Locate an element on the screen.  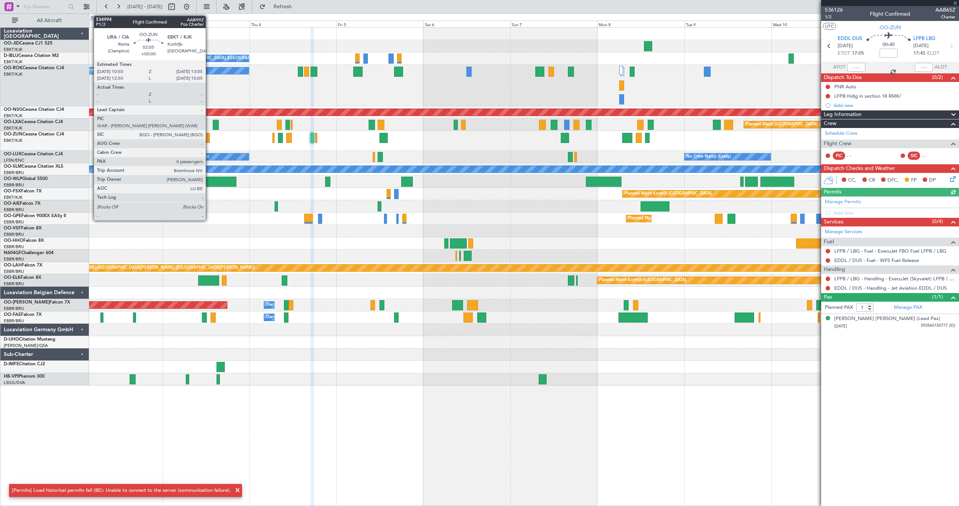
span: OO-FSX is located at coordinates (12, 191).